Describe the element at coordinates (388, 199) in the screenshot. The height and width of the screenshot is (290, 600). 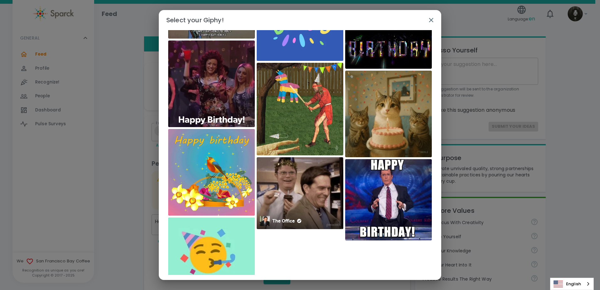
I see `img: Happy Birthday Television GIF` at that location.